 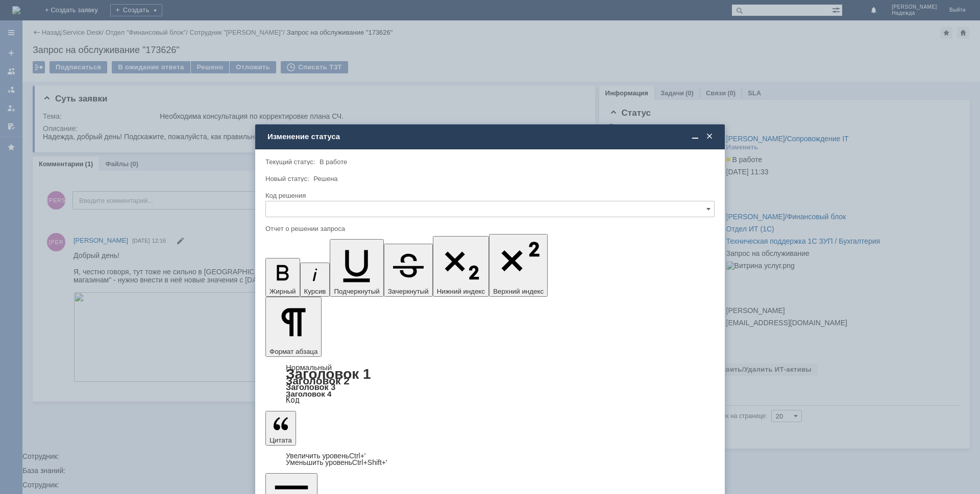 What do you see at coordinates (369, 462) in the screenshot?
I see `span: Ctrl+Shift+'` at bounding box center [369, 462].